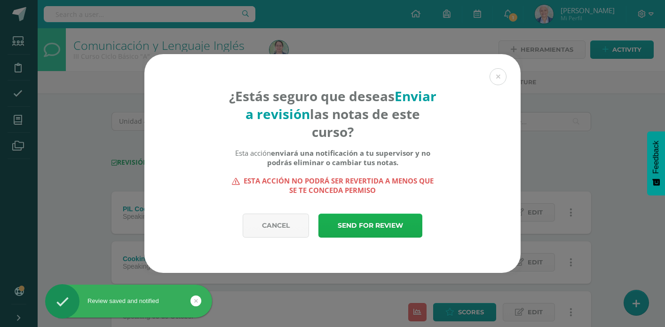  What do you see at coordinates (128, 301) in the screenshot?
I see `div: Review saved and notified` at bounding box center [128, 301].